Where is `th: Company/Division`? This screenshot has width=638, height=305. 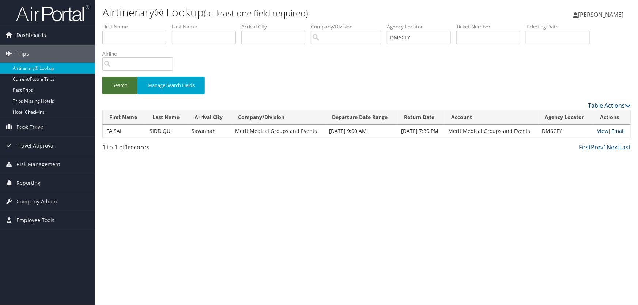
th: Company/Division is located at coordinates (278, 117).